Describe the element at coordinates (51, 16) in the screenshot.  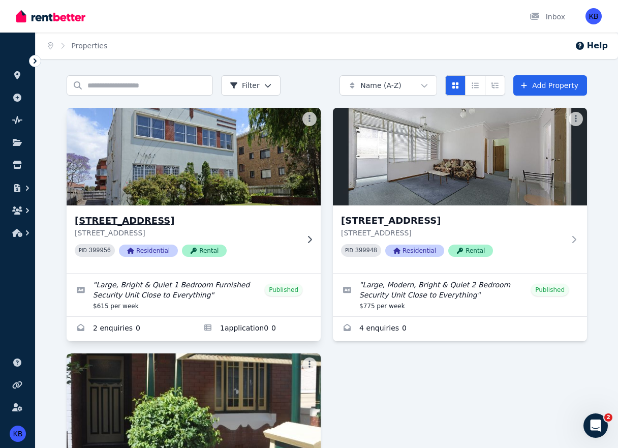
I see `img: RentBetter` at that location.